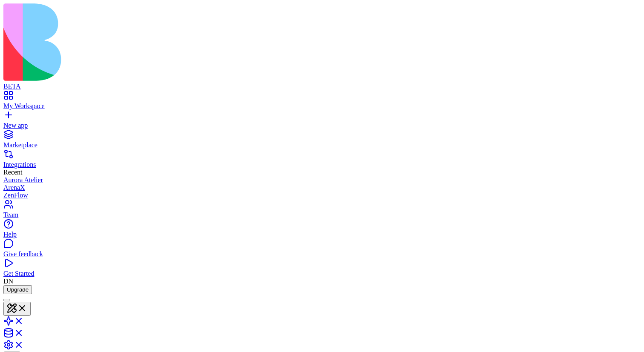  Describe the element at coordinates (322, 211) in the screenshot. I see `a: Team` at that location.